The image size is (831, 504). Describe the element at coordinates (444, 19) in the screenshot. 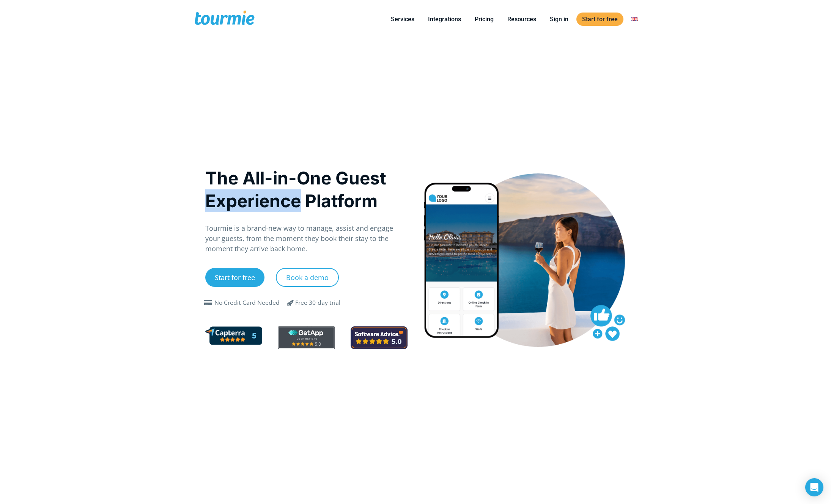

I see `a: Integrations` at that location.